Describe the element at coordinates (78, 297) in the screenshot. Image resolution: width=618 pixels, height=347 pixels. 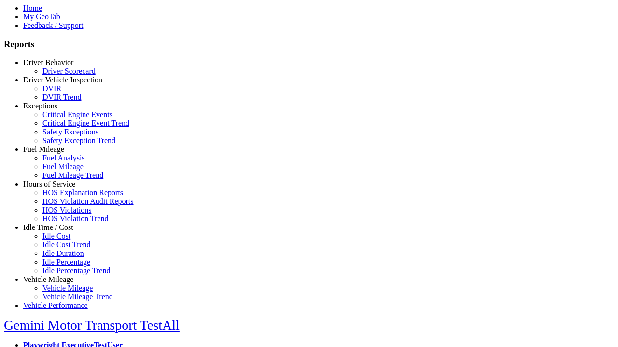
I see `a: Vehicle Mileage Trend` at that location.